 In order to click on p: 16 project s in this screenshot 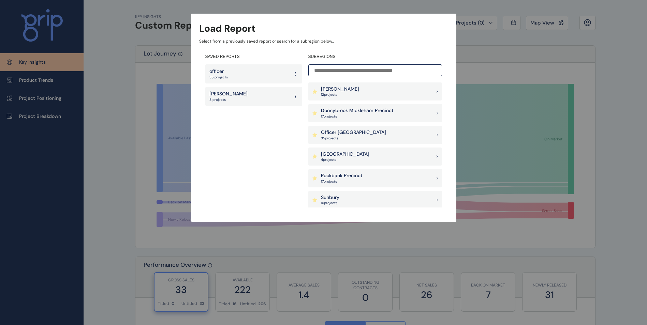, I will do `click(330, 203)`.